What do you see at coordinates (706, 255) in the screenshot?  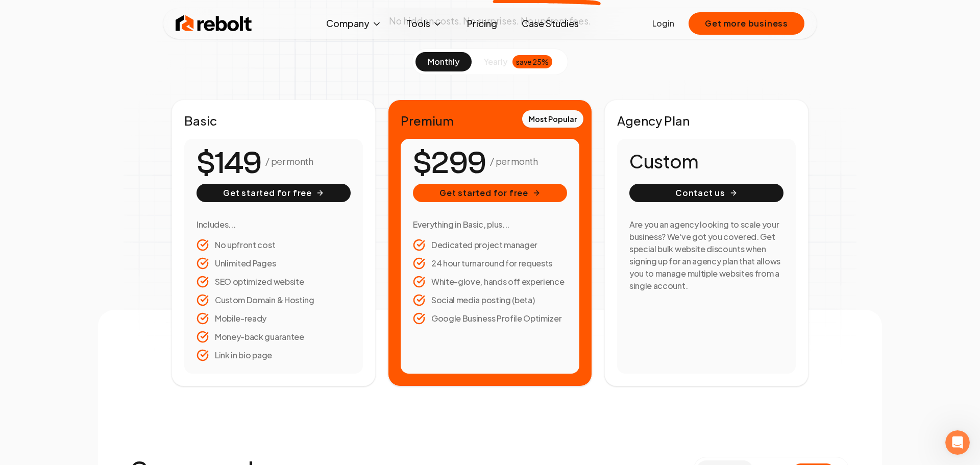 I see `h3: Are you an agency looking to scale your business? We've got you covered. Get special bulk website...` at bounding box center [706, 255].